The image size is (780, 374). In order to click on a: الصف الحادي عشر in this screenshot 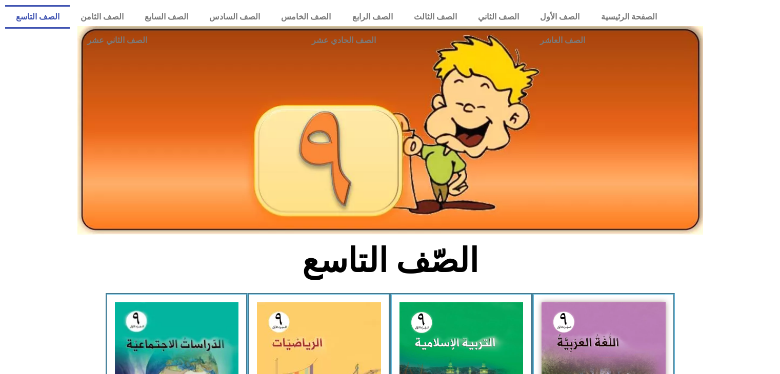, I will do `click(343, 41)`.